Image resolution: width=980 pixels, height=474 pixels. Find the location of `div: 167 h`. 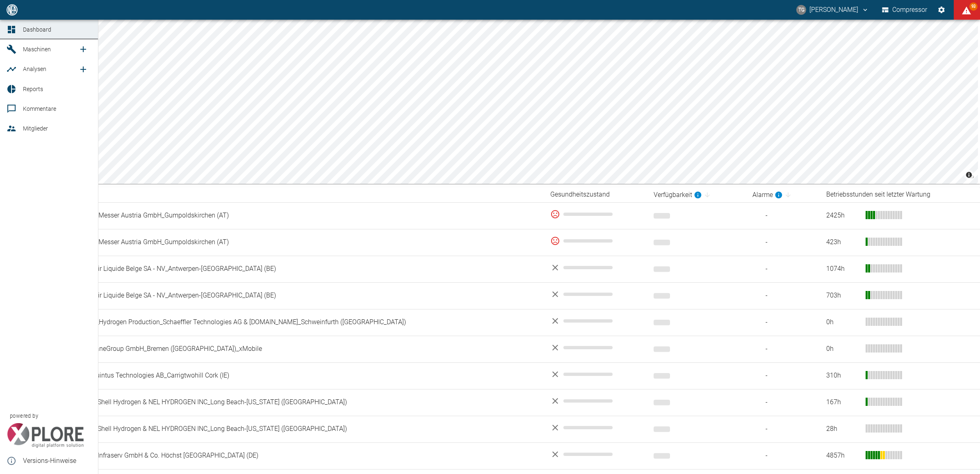

div: 167 h is located at coordinates (843, 402).